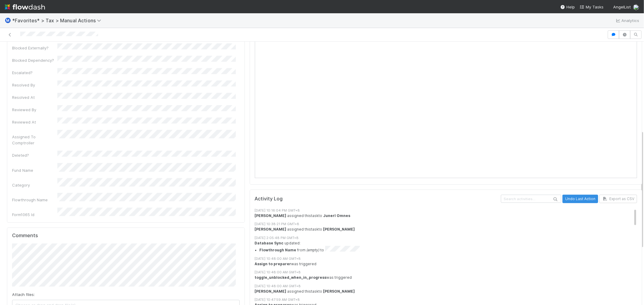 The image size is (644, 305). I want to click on button: Undo Last Action, so click(580, 199).